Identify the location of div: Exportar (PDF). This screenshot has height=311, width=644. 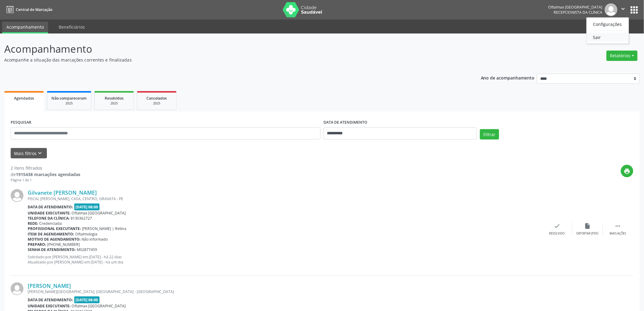
(588, 234).